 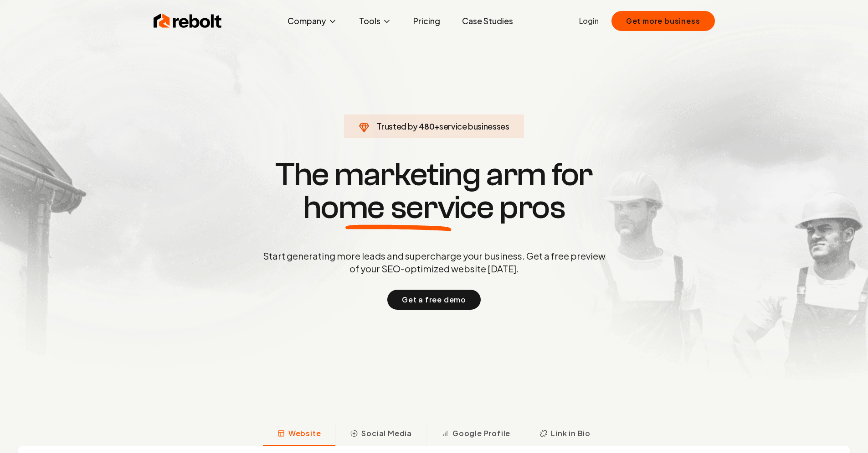 I want to click on button: Link in Bio, so click(x=565, y=434).